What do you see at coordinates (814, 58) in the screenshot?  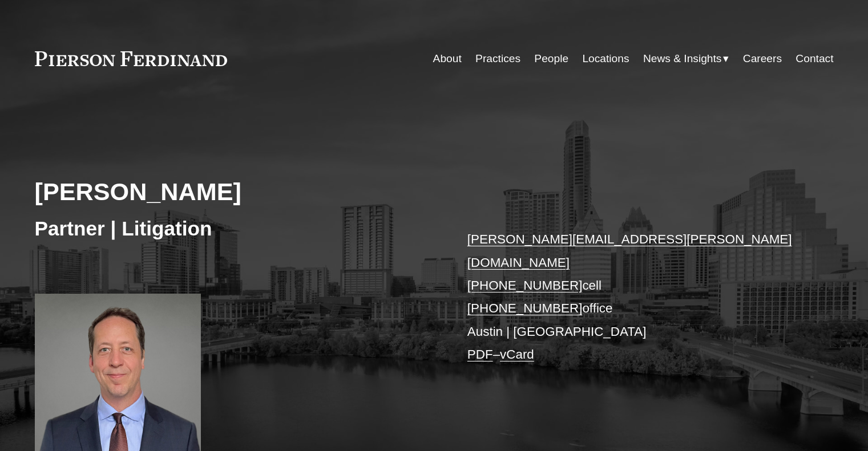 I see `a: Contact` at bounding box center [814, 58].